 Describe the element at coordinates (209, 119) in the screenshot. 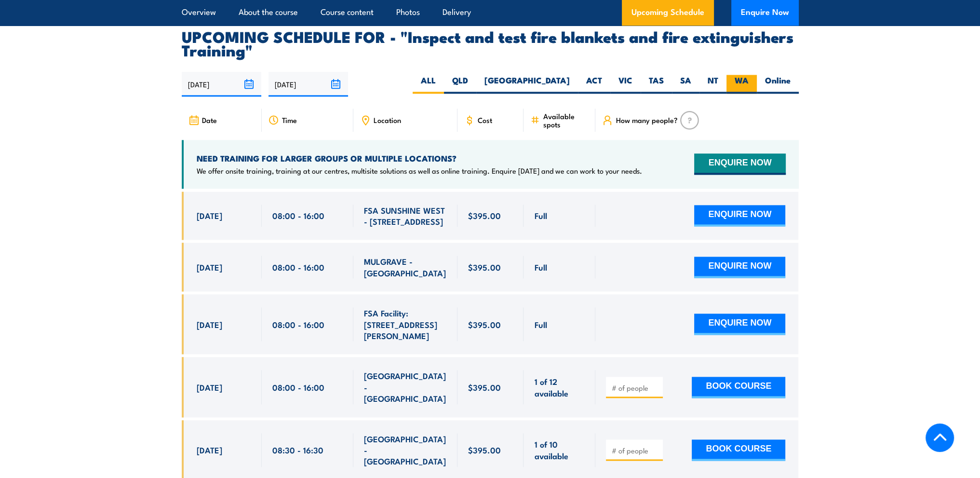

I see `span: Date` at that location.